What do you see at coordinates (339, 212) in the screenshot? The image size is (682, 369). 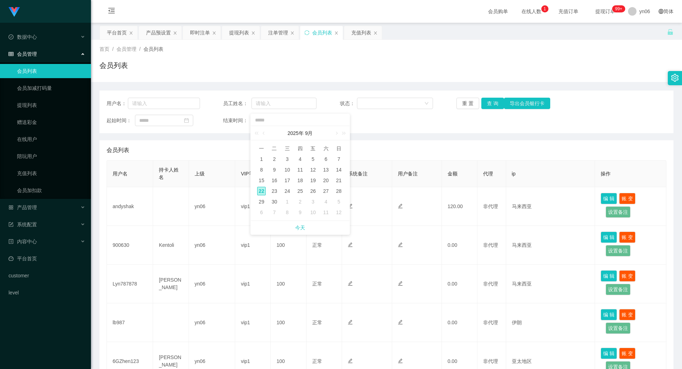 I see `td: 2025年10月12日` at bounding box center [339, 212].